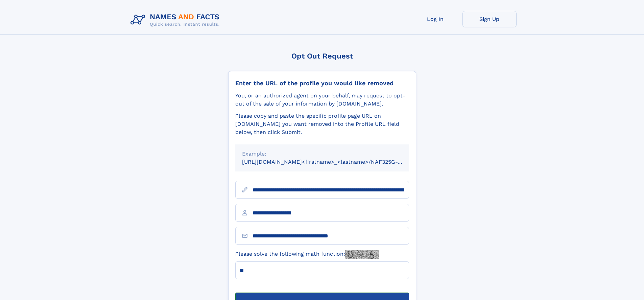  I want to click on a: Log In, so click(436, 19).